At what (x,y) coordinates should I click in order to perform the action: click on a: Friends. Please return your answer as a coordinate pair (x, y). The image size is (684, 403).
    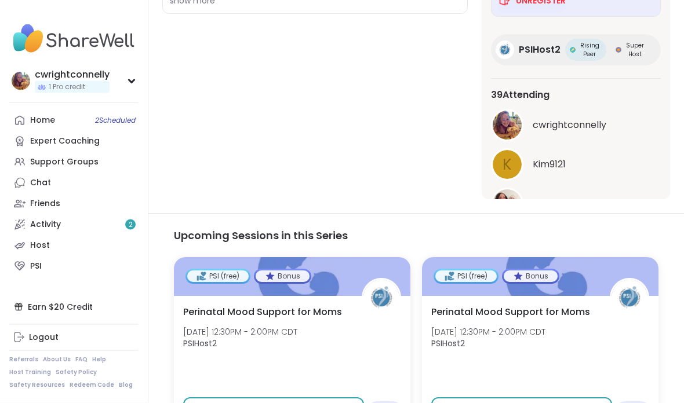
    Looking at the image, I should click on (74, 204).